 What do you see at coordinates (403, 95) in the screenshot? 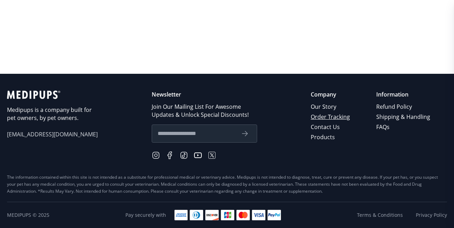
I see `p: Information` at bounding box center [403, 95].